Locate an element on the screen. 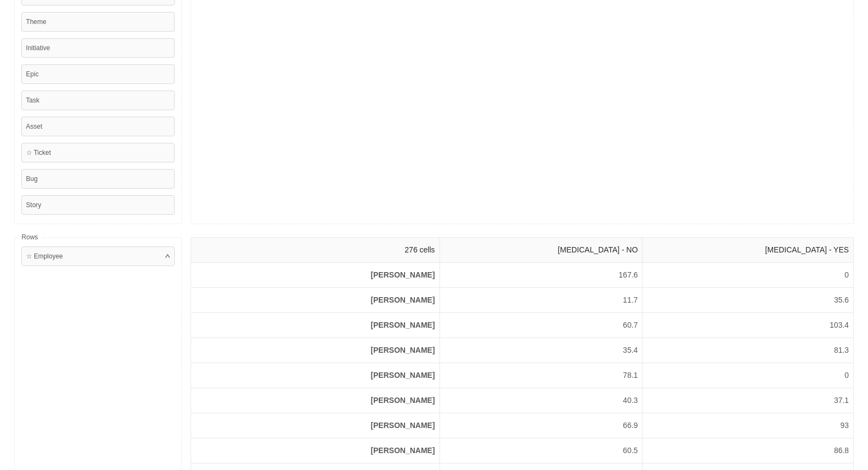 This screenshot has width=868, height=470. td: 81.3 is located at coordinates (748, 351).